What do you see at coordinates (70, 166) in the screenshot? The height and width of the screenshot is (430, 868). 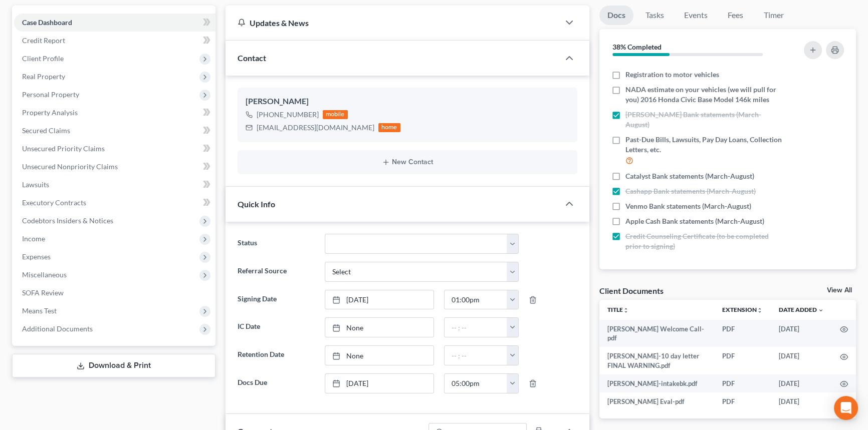 I see `span: Unsecured Nonpriority Claims` at bounding box center [70, 166].